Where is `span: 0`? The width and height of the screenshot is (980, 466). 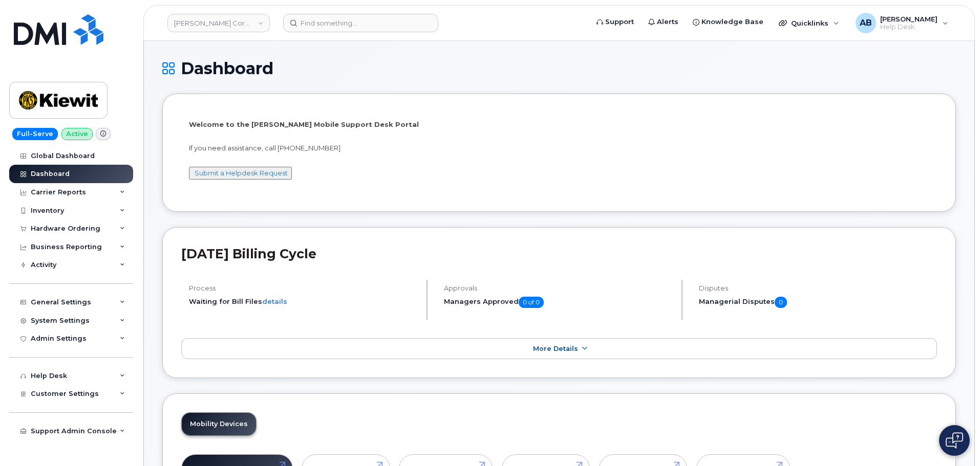 span: 0 is located at coordinates (781, 302).